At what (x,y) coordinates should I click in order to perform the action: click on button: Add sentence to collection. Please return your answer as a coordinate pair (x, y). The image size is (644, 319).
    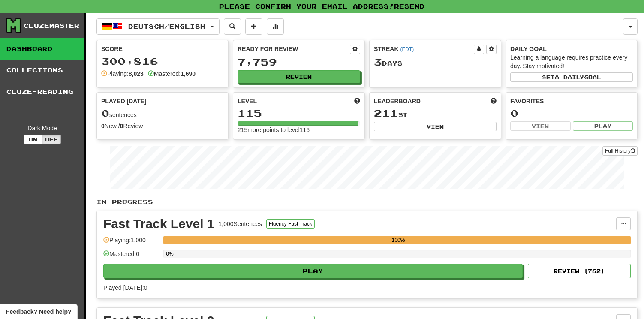
    Looking at the image, I should click on (254, 27).